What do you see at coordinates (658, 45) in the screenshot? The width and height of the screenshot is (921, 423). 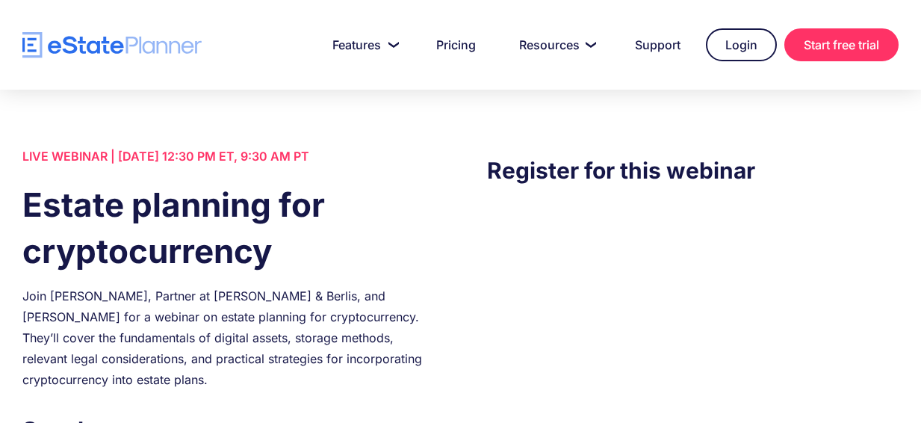 I see `a: Support` at bounding box center [658, 45].